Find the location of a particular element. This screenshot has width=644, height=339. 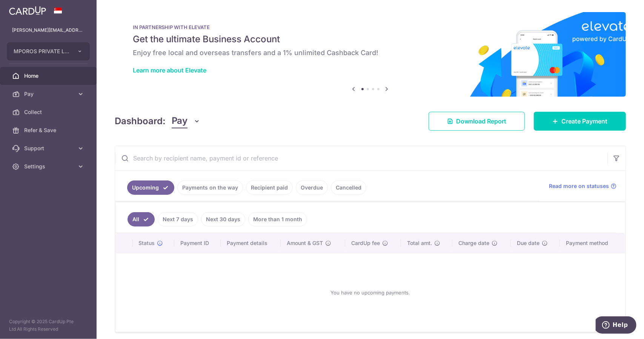

h5: Get the ultimate Business Account is located at coordinates (370, 39).